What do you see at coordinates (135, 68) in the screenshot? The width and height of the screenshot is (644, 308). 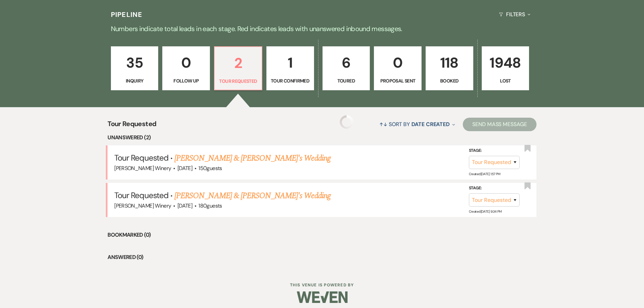 I see `a: 35Inquiry` at bounding box center [135, 68].